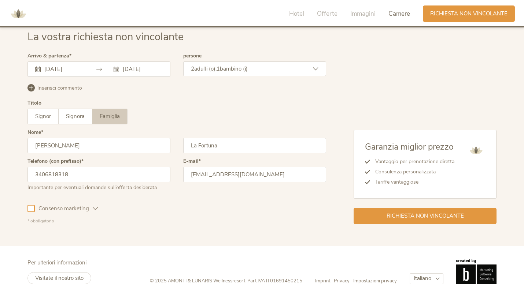 The height and width of the screenshot is (297, 524). What do you see at coordinates (18, 14) in the screenshot?
I see `a: AMONTI & LUNARIS Wellnessresort` at bounding box center [18, 14].